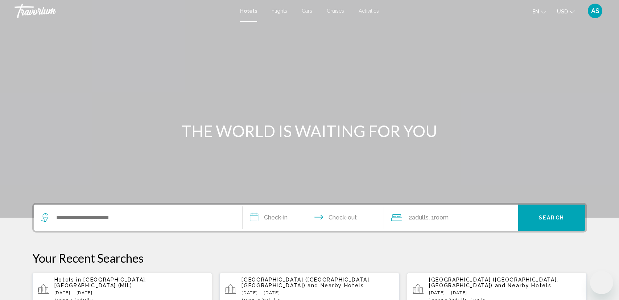  What do you see at coordinates (418, 218) in the screenshot?
I see `span: 2` at bounding box center [418, 218].